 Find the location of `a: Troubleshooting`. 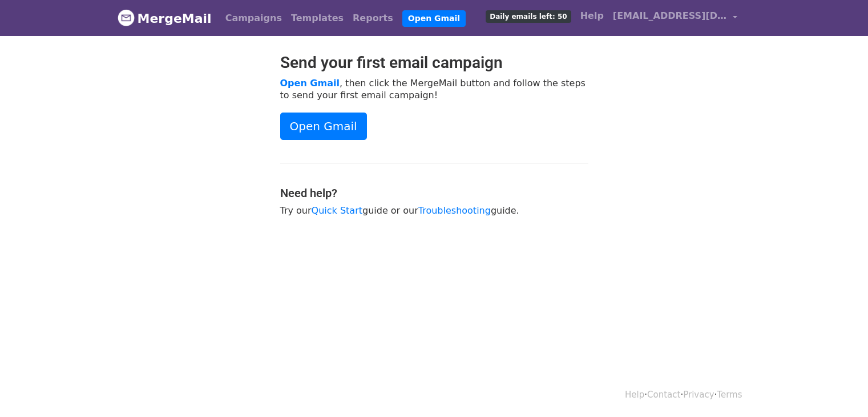

a: Troubleshooting is located at coordinates (454, 210).